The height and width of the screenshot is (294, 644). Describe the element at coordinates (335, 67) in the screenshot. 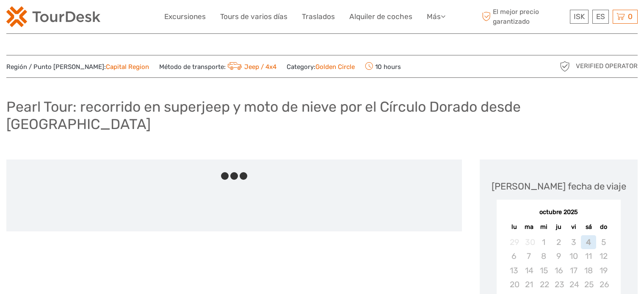

I see `a: Golden Circle` at that location.